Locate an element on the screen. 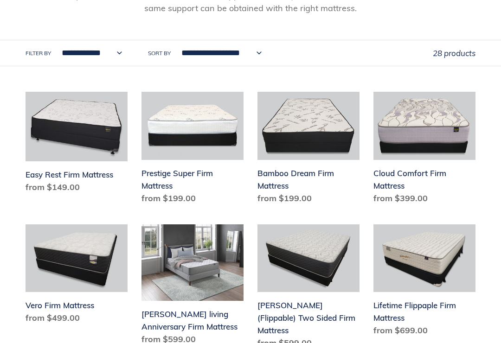 This screenshot has width=501, height=343. a: Prestige Super Firm Mattress is located at coordinates (192, 150).